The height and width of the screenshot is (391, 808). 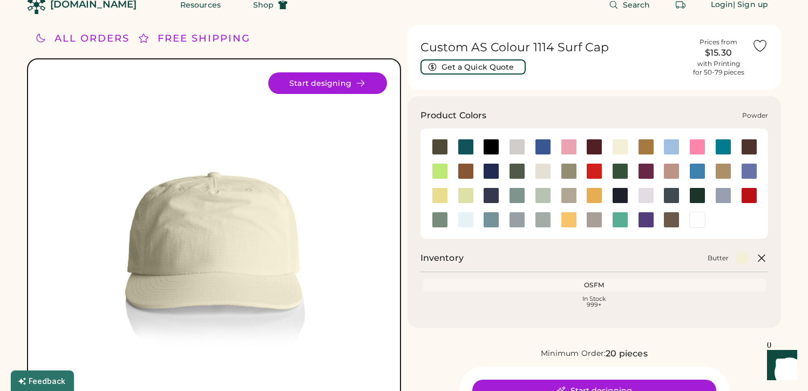 What do you see at coordinates (473, 67) in the screenshot?
I see `button: Get a Quick Quote` at bounding box center [473, 67].